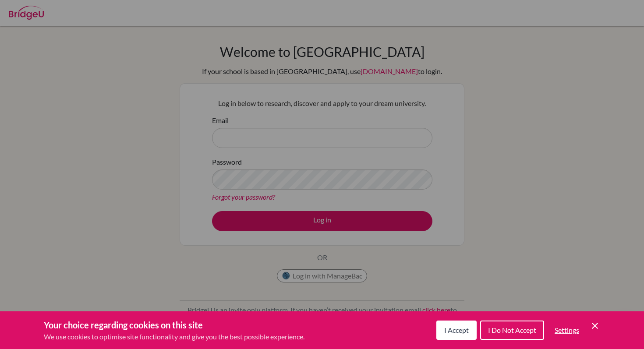 The image size is (644, 349). I want to click on button: I Accept, so click(456, 329).